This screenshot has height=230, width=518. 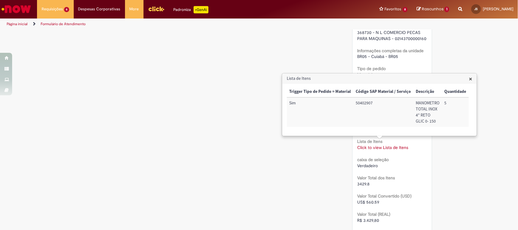 I want to click on span: Despesas Corporativas, so click(x=99, y=9).